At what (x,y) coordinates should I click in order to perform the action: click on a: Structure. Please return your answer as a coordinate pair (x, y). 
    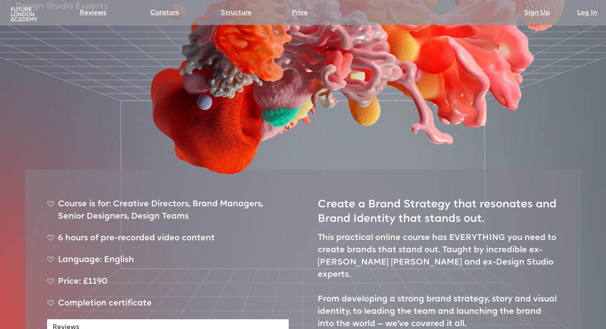
    Looking at the image, I should click on (236, 13).